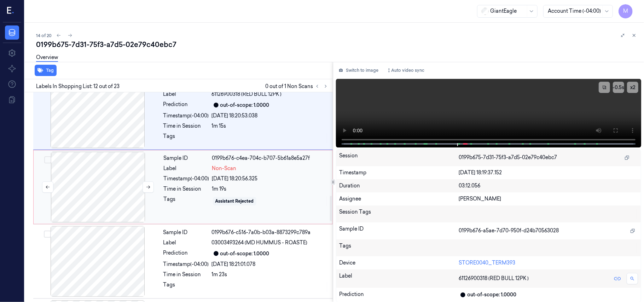  What do you see at coordinates (618, 87) in the screenshot?
I see `button: -0.5s` at bounding box center [618, 87].